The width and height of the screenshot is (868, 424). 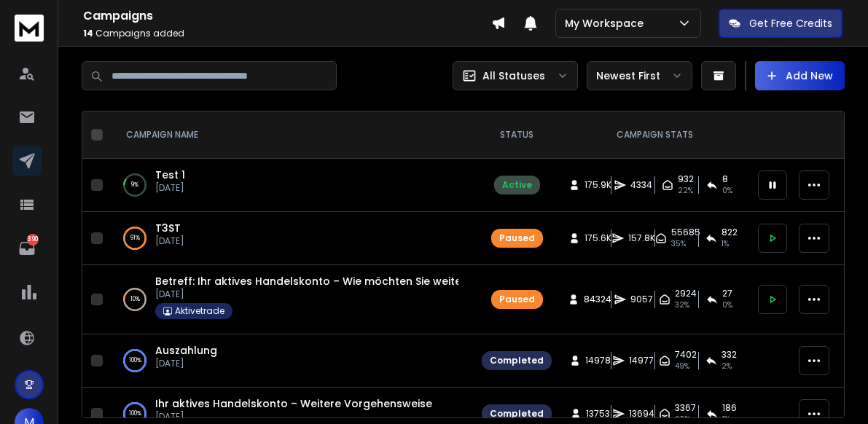 What do you see at coordinates (291, 135) in the screenshot?
I see `th: CAMPAIGN NAME` at bounding box center [291, 135].